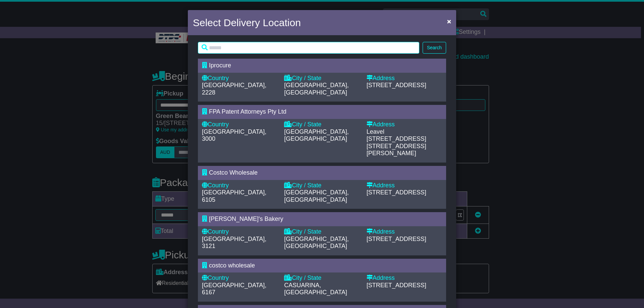  What do you see at coordinates (220, 65) in the screenshot?
I see `span: Iprocure` at bounding box center [220, 65].